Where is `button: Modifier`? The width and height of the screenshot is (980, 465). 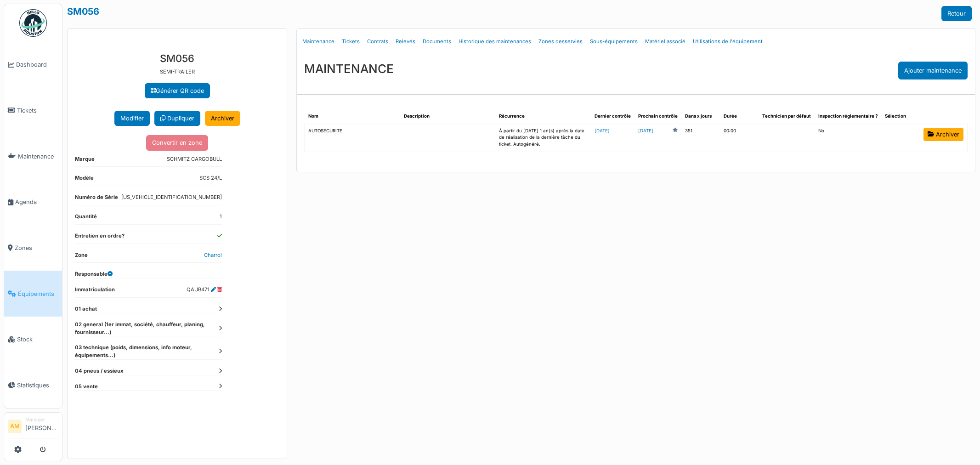
button: Modifier is located at coordinates (132, 118).